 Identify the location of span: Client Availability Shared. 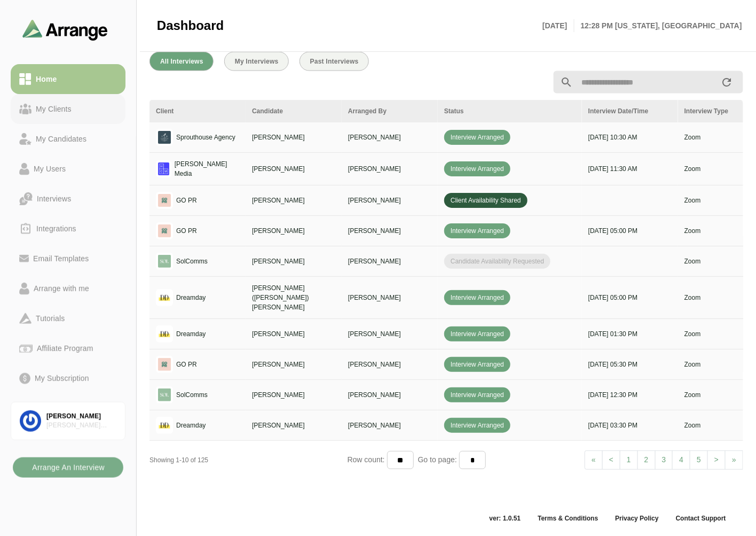
(486, 200).